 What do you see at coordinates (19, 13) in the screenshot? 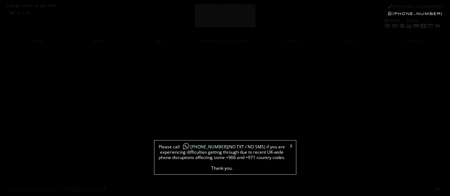
I see `div: -18°C (°F)` at bounding box center [19, 13].